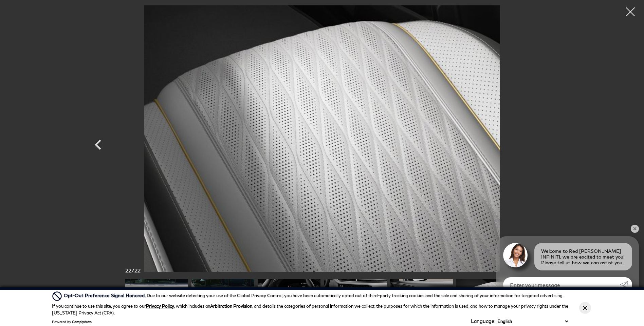 This screenshot has width=644, height=326. What do you see at coordinates (231, 306) in the screenshot?
I see `strong: Arbitration Provision` at bounding box center [231, 306].